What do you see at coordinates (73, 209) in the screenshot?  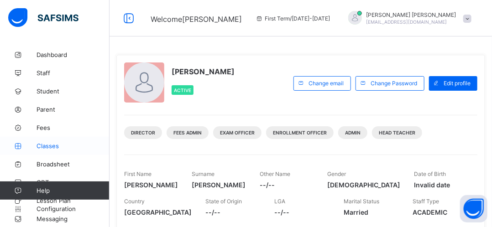 I see `span: Configuration` at bounding box center [73, 209].